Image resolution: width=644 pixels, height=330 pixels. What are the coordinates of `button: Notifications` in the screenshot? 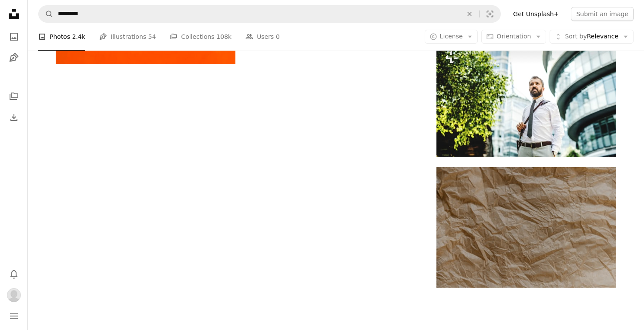 It's located at (14, 274).